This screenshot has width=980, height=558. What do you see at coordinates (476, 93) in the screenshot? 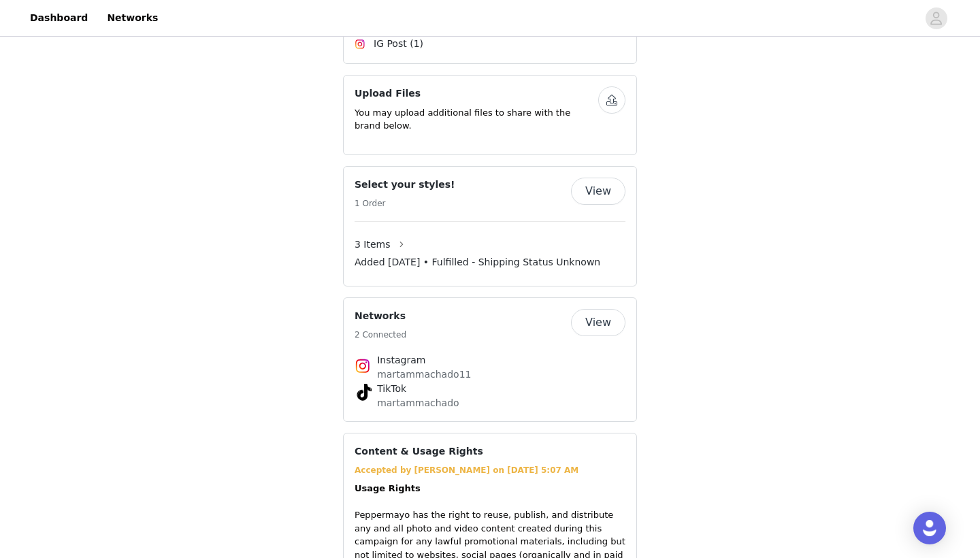
I see `h4: Upload Files` at bounding box center [476, 93].